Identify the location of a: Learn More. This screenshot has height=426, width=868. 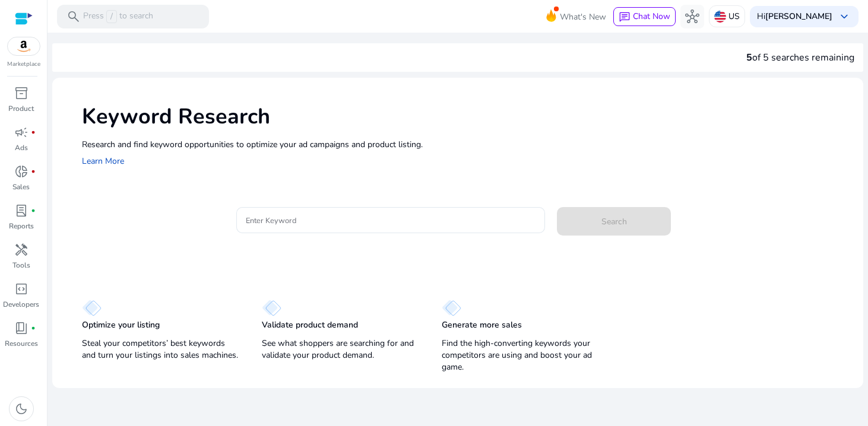
(102, 161).